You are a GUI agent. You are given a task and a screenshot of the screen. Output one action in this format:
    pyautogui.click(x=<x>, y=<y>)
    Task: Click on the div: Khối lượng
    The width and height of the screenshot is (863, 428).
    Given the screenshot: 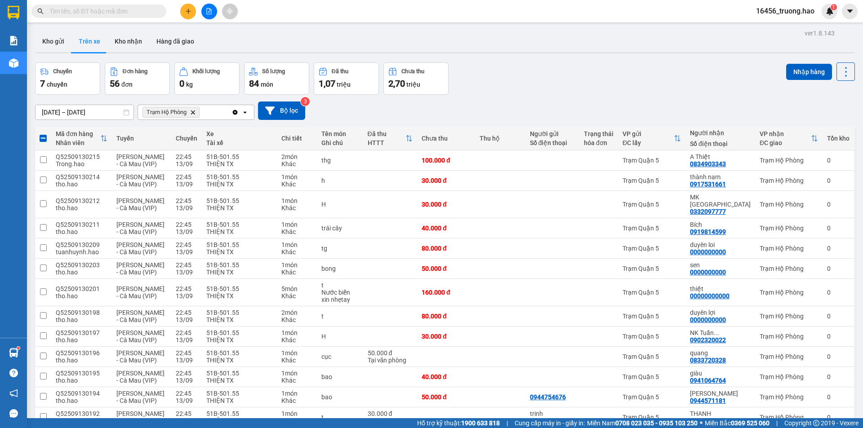 What is the action you would take?
    pyautogui.click(x=206, y=71)
    